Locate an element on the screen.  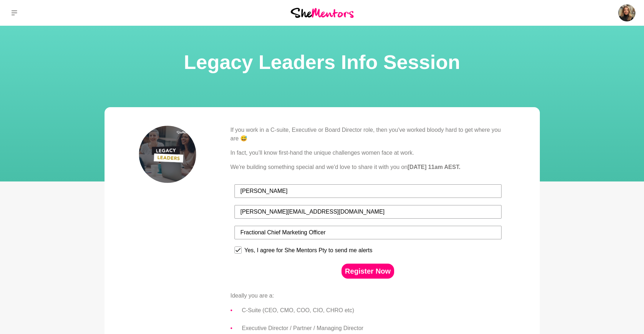
p: In fact, you’ll know first-hand the unique challenges women face at work. is located at coordinates (368, 153).